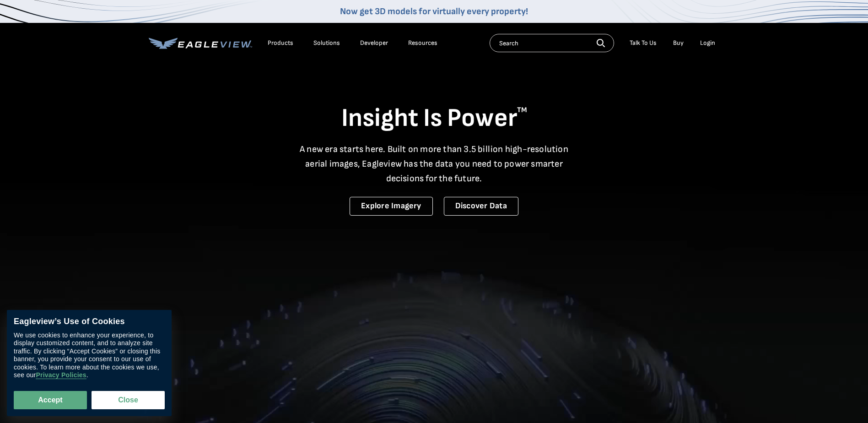 The height and width of the screenshot is (423, 868). Describe the element at coordinates (522, 110) in the screenshot. I see `sup: TM` at that location.